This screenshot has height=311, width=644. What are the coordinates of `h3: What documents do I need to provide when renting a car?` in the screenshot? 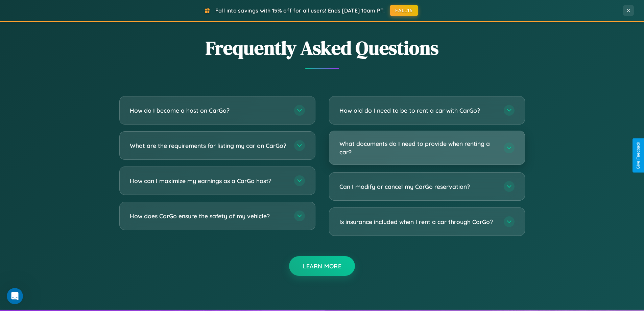 It's located at (418, 147).